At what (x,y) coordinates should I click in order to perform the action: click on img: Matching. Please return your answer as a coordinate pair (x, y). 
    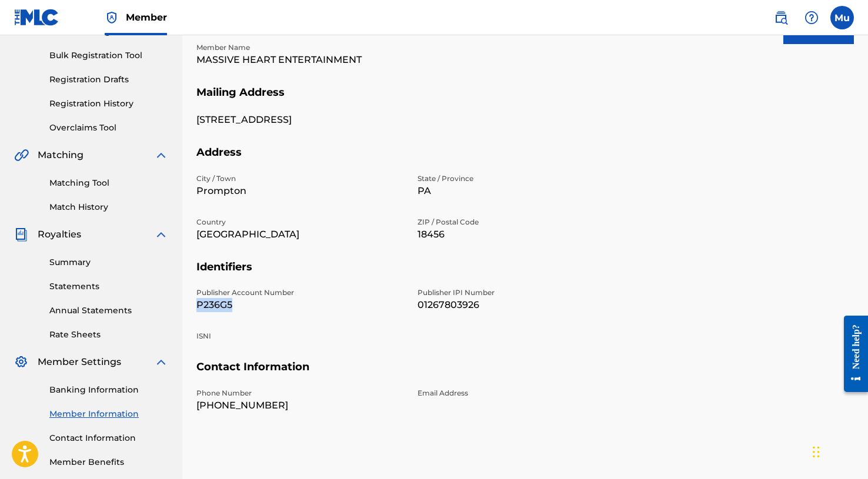
    Looking at the image, I should click on (21, 155).